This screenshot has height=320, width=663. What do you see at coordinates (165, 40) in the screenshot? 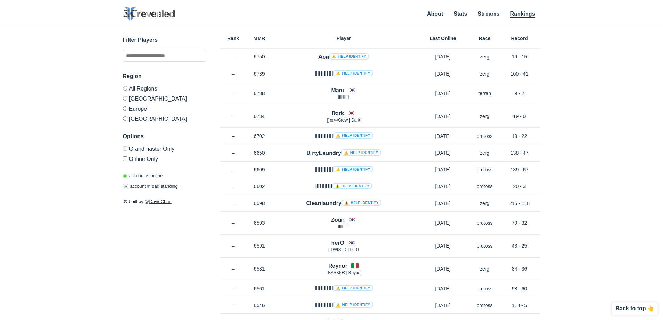
I see `h3: Filter Players` at bounding box center [165, 40].